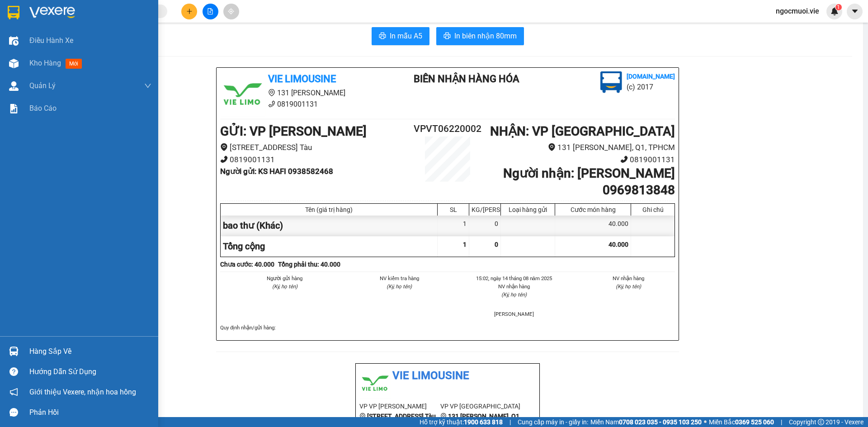 This screenshot has width=868, height=427. Describe the element at coordinates (485, 225) in the screenshot. I see `div: 0` at that location.